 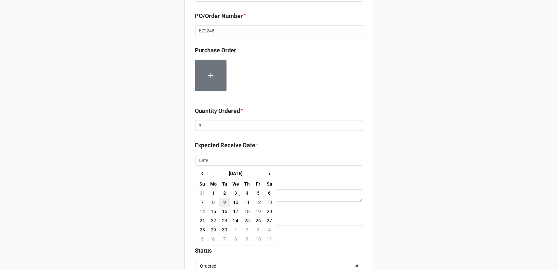 I want to click on td: 21, so click(x=202, y=220).